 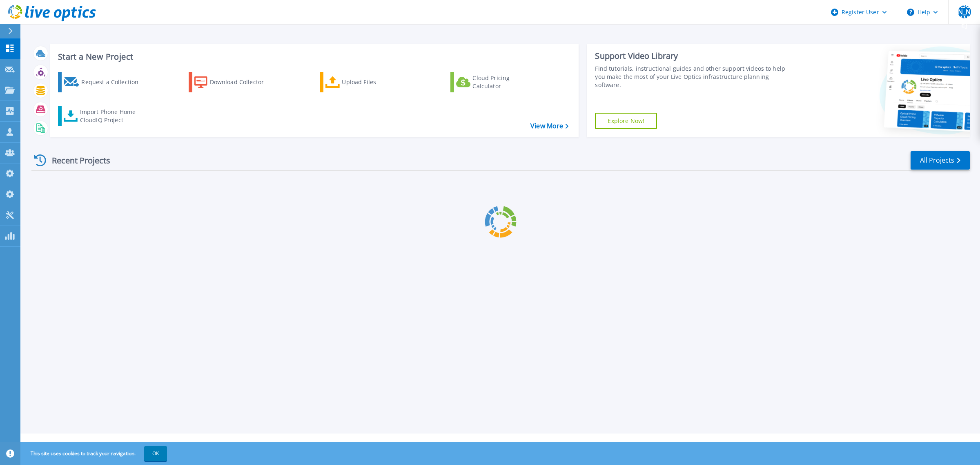 What do you see at coordinates (505, 82) in the screenshot?
I see `div: Cloud Pricing Calculator` at bounding box center [505, 82].